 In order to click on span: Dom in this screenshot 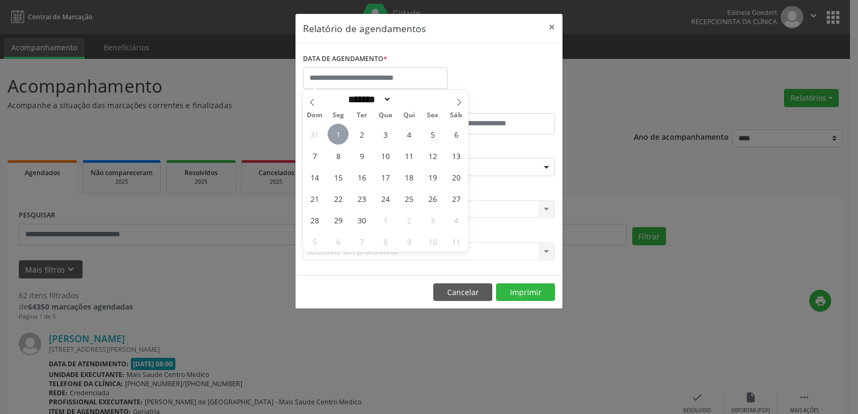, I will do `click(315, 115)`.